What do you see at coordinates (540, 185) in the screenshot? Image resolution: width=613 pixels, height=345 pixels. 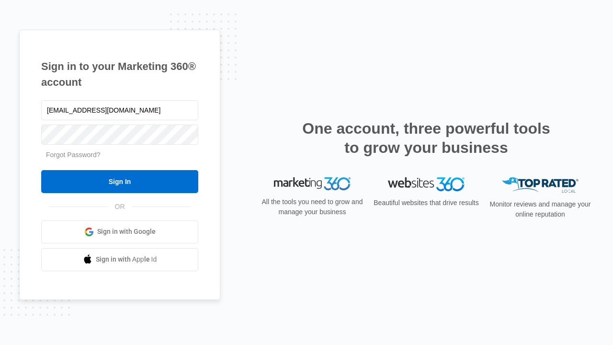 I see `img: Top Rated Local` at bounding box center [540, 185].